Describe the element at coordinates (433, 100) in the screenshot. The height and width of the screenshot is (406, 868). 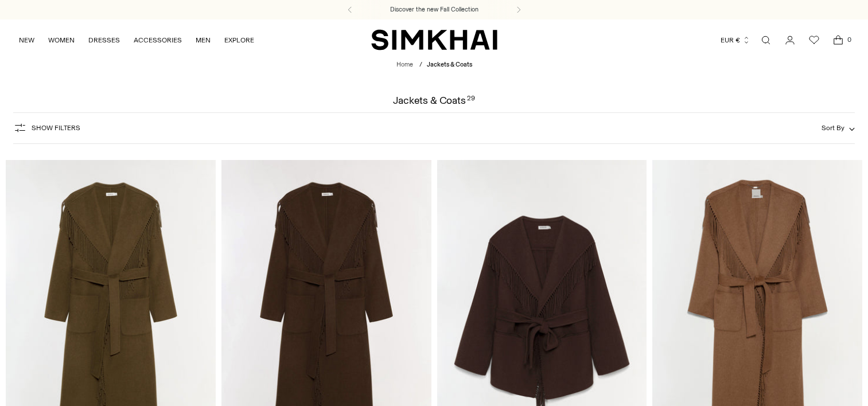
I see `h1: Jackets & Coats` at that location.